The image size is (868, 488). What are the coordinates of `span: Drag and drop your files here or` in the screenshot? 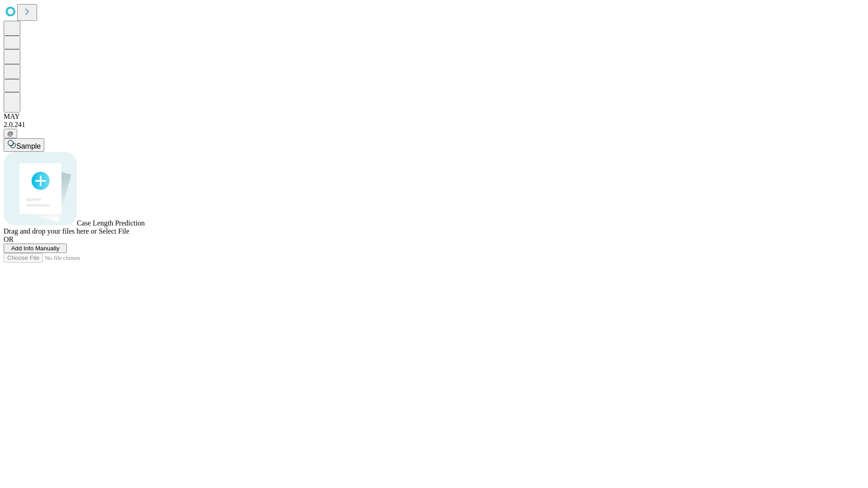 It's located at (50, 231).